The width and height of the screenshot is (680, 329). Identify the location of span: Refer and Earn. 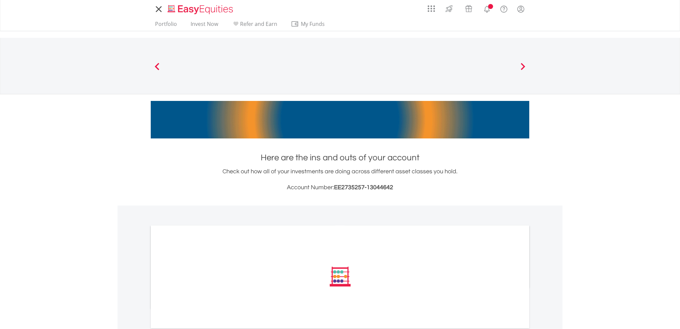
(259, 24).